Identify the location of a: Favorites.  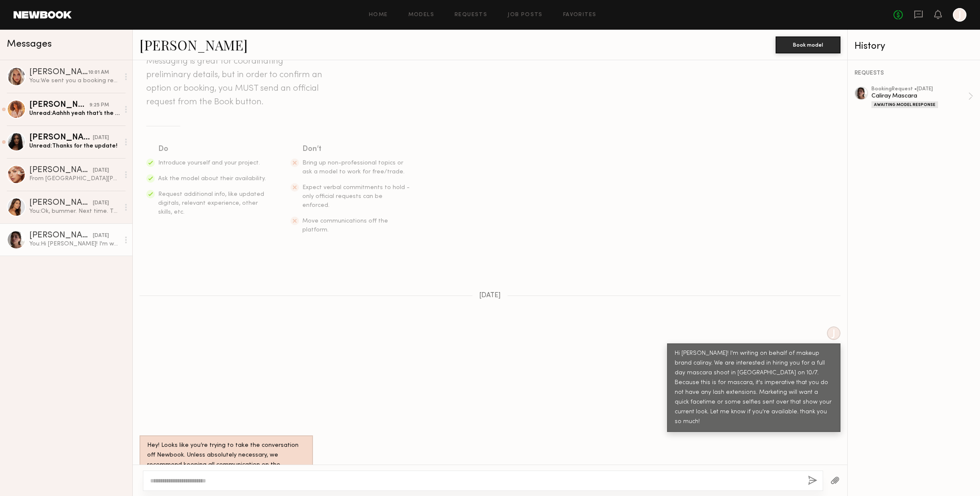
(579, 15).